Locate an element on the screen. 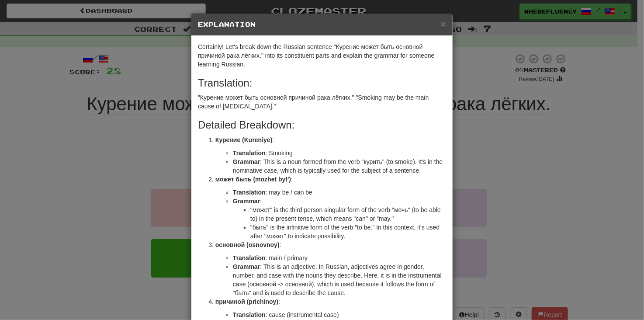 Image resolution: width=644 pixels, height=320 pixels. strong: основной (osnovnoy) is located at coordinates (247, 244).